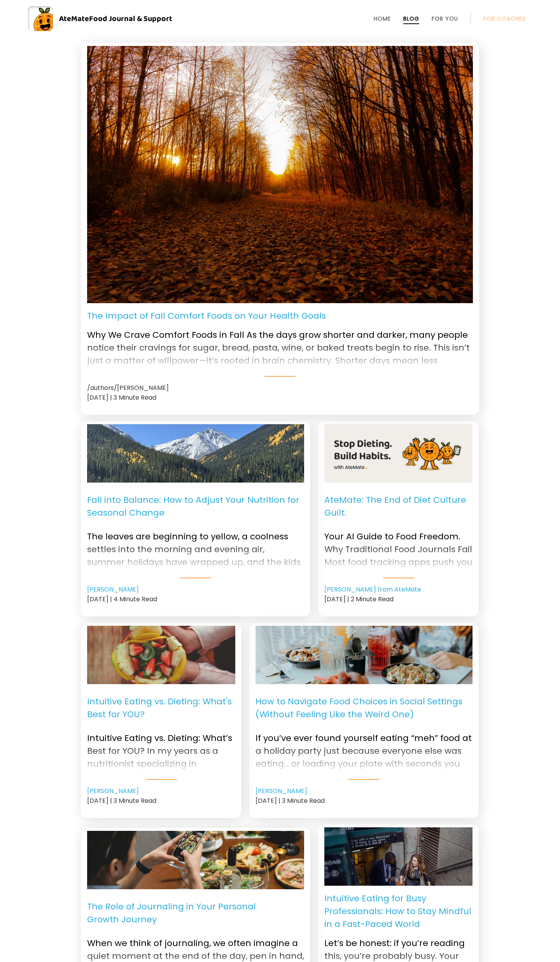  What do you see at coordinates (196, 454) in the screenshot?
I see `img: Autumn in Colorado` at bounding box center [196, 454].